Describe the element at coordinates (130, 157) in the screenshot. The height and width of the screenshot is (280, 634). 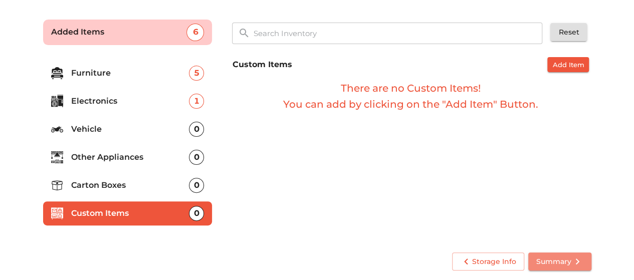
I see `p: Other Appliances` at that location.